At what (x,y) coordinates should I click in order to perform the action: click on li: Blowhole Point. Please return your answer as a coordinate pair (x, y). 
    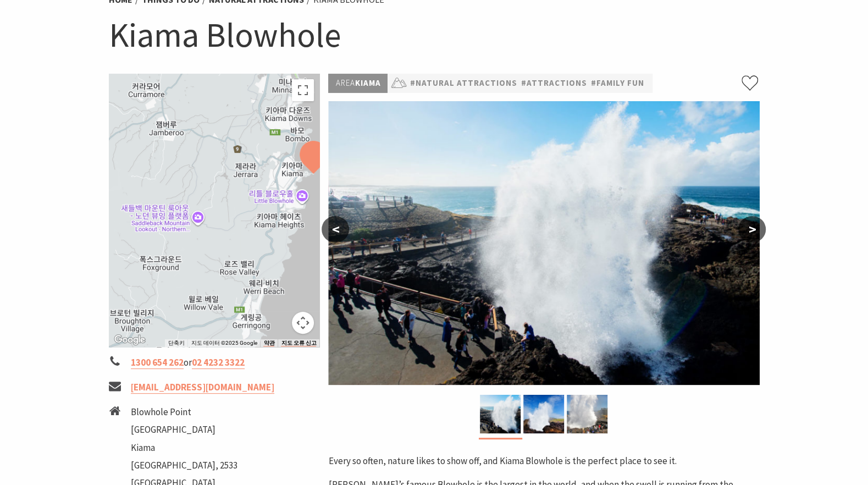
    Looking at the image, I should click on (185, 412).